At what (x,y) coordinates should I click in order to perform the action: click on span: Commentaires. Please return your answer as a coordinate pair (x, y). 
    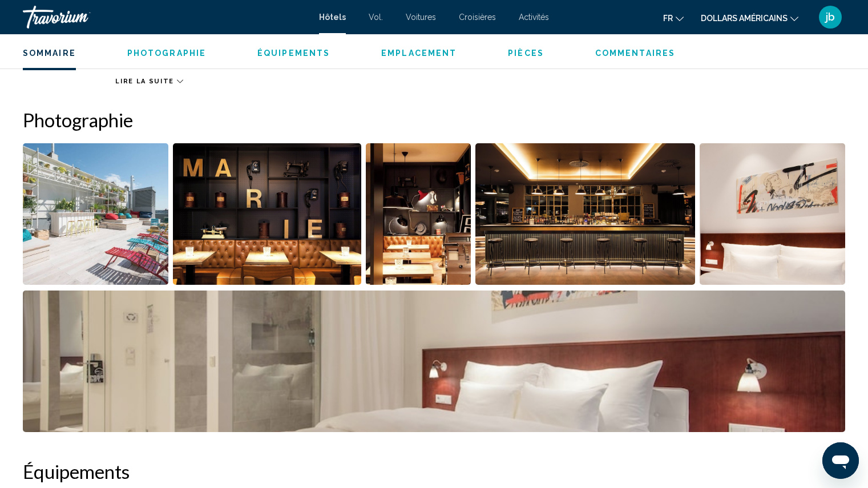
    Looking at the image, I should click on (635, 53).